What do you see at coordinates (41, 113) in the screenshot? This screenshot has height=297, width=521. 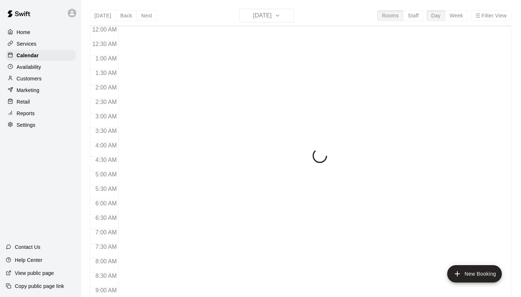 I see `a: Reports` at bounding box center [41, 113].